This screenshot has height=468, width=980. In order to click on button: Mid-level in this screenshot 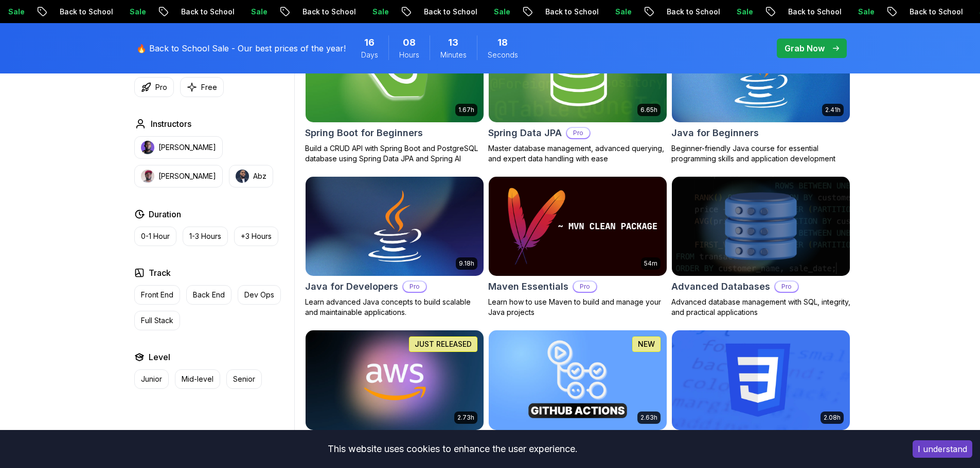, I will do `click(197, 379)`.